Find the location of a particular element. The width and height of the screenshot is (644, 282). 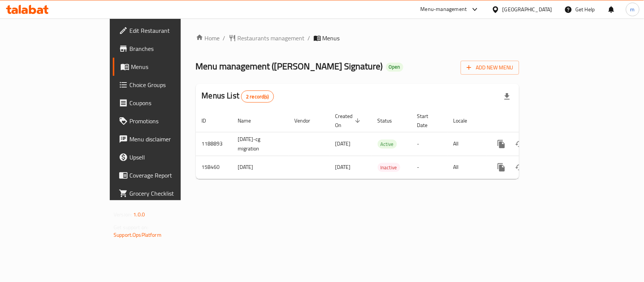

th: Actions is located at coordinates (528, 121).